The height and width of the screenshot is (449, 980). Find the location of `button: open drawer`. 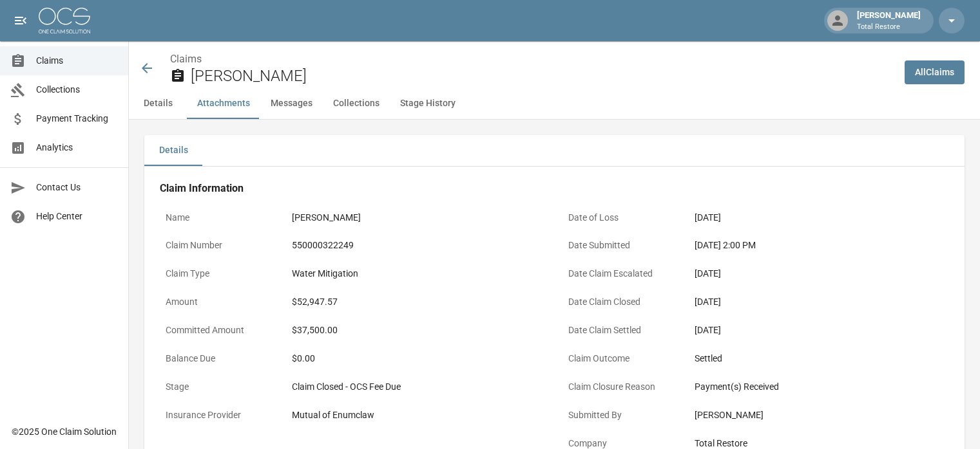

button: open drawer is located at coordinates (21, 21).